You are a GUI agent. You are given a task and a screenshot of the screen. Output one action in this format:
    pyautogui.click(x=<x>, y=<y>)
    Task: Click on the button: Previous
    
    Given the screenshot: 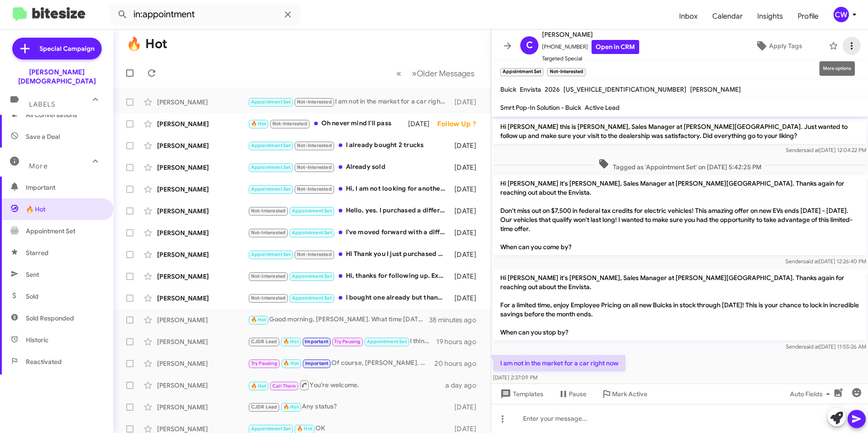 What is the action you would take?
    pyautogui.click(x=399, y=73)
    